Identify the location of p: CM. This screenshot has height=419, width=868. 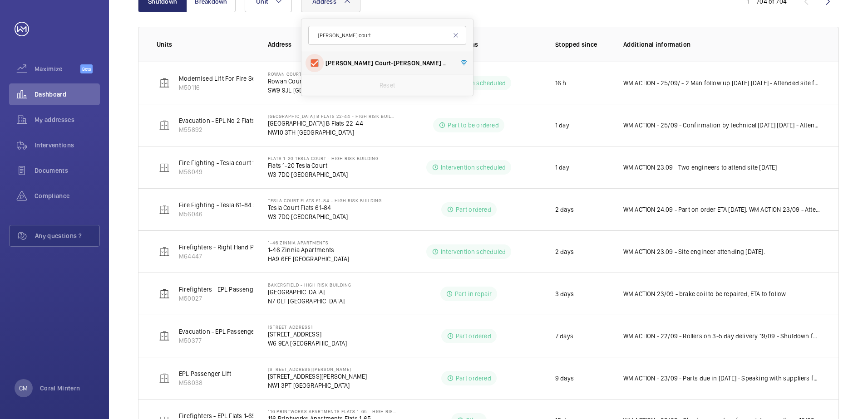
(23, 388).